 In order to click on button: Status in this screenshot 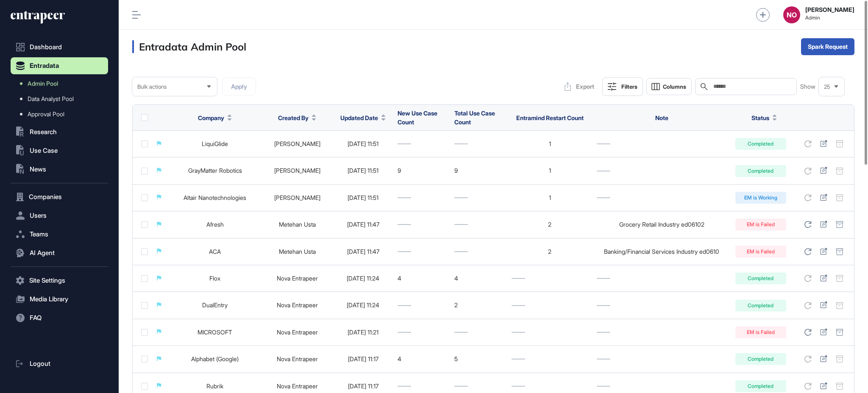, I will do `click(764, 118)`.